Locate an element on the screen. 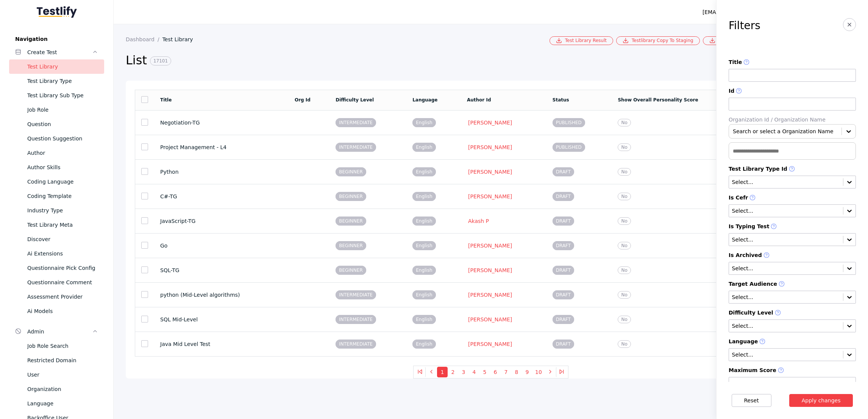  a: Akash P is located at coordinates (478, 221).